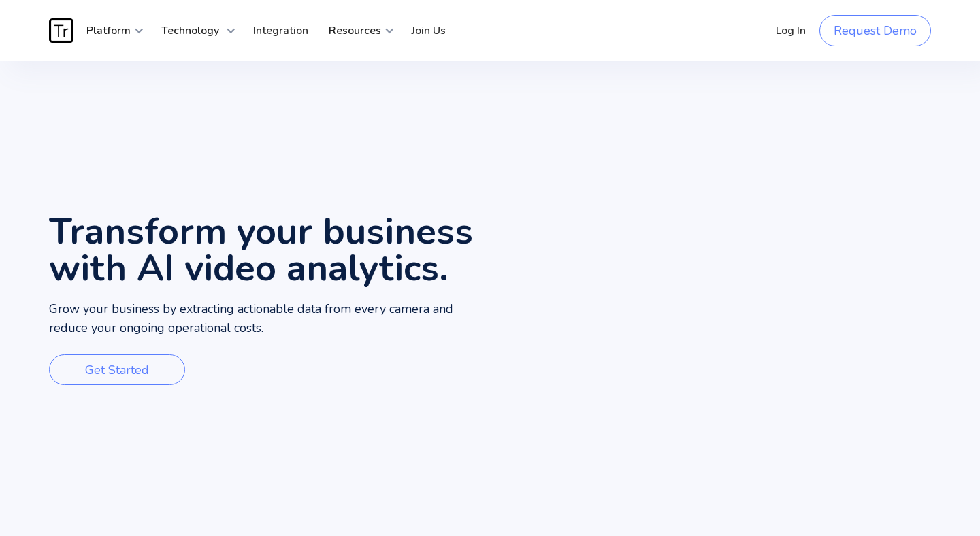 This screenshot has height=536, width=980. Describe the element at coordinates (190, 31) in the screenshot. I see `strong: Technology` at that location.